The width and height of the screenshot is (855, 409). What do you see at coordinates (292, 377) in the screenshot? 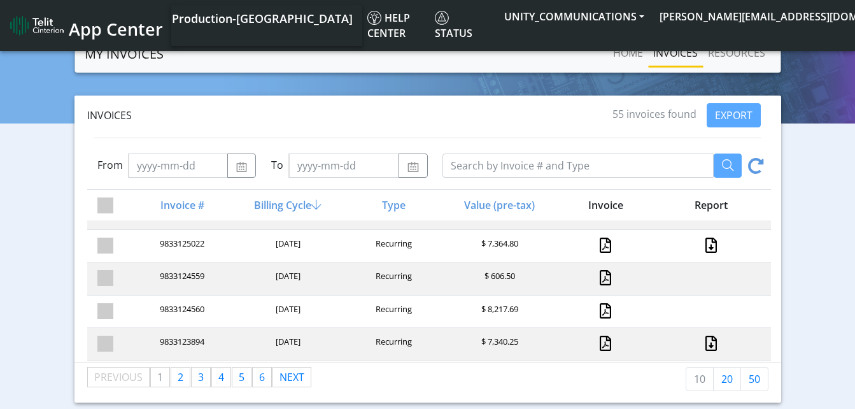
I see `a: Next page` at bounding box center [292, 377].